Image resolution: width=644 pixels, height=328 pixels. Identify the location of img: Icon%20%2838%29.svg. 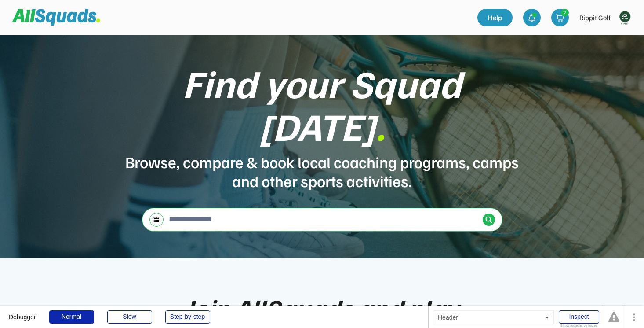
(489, 220).